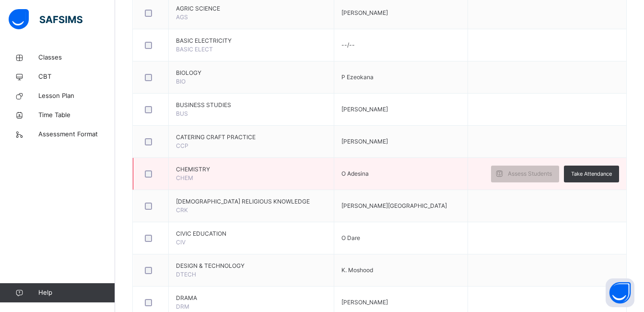 This screenshot has height=312, width=644. I want to click on span: DRAMA, so click(251, 298).